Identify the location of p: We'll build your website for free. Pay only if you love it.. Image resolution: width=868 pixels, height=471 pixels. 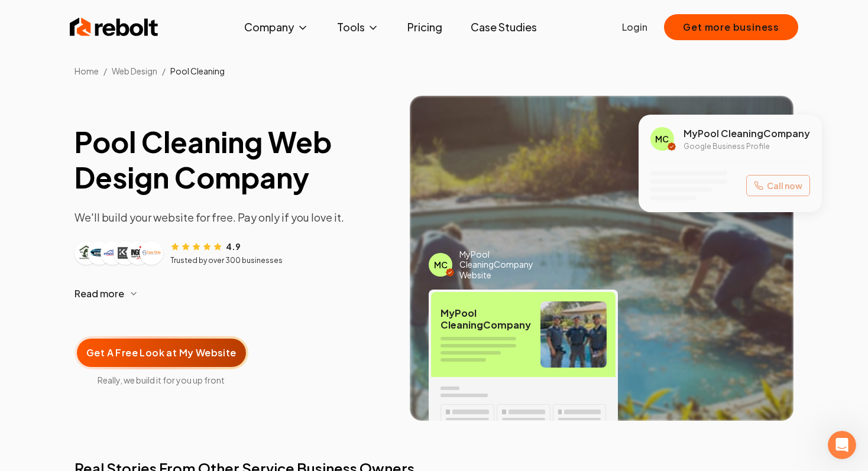
(232, 218).